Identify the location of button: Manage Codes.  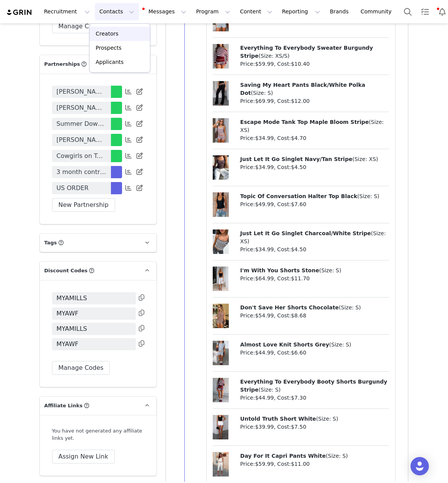
(81, 368).